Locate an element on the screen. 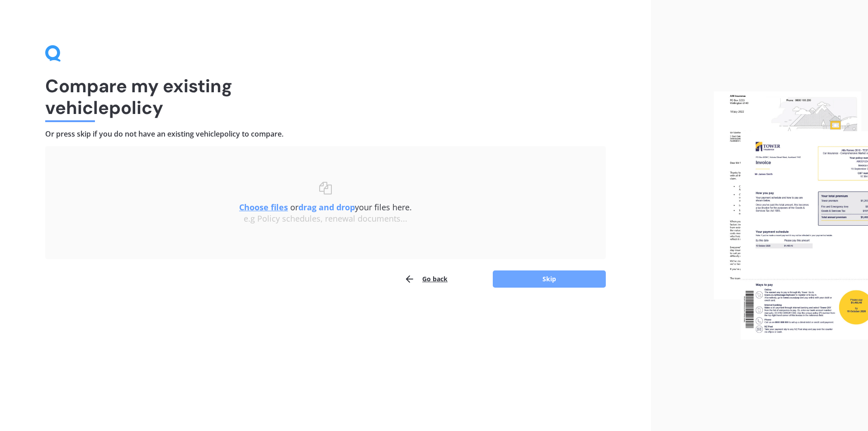 The height and width of the screenshot is (431, 868). h1: Compare my existing vehicle policy is located at coordinates (325, 97).